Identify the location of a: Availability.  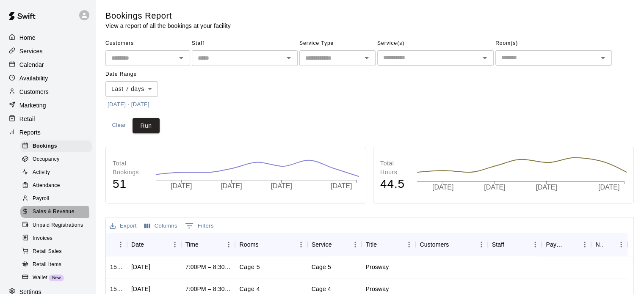
(48, 79).